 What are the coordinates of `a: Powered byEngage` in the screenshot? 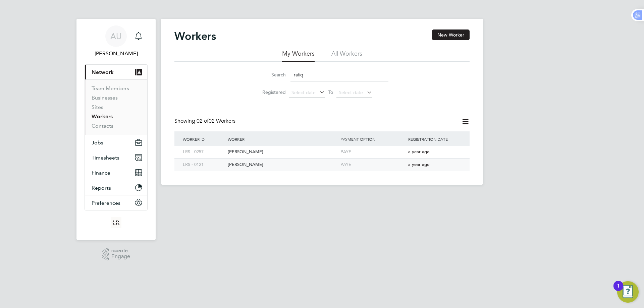 It's located at (116, 254).